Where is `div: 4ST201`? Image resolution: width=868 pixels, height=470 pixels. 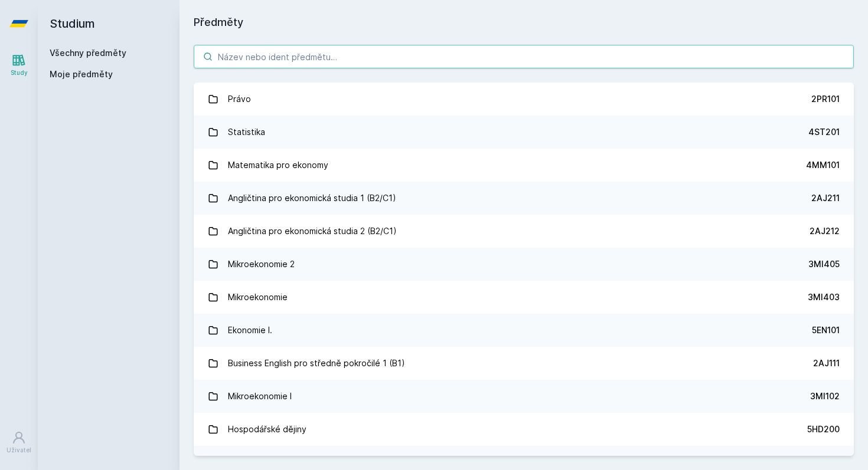 div: 4ST201 is located at coordinates (824, 132).